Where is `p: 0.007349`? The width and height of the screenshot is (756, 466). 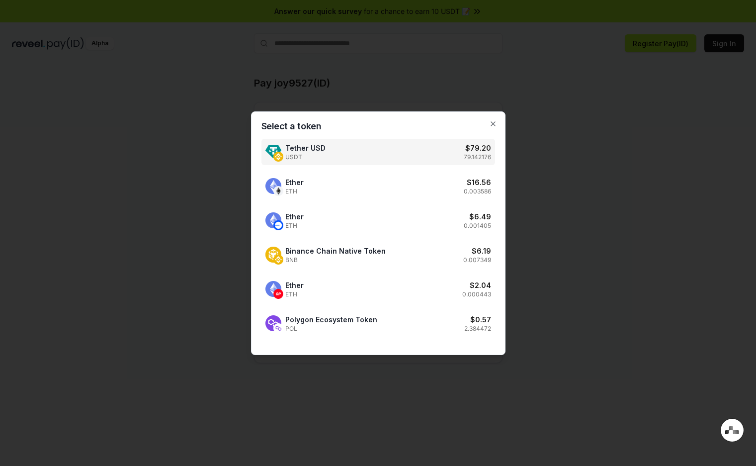 p: 0.007349 is located at coordinates (477, 260).